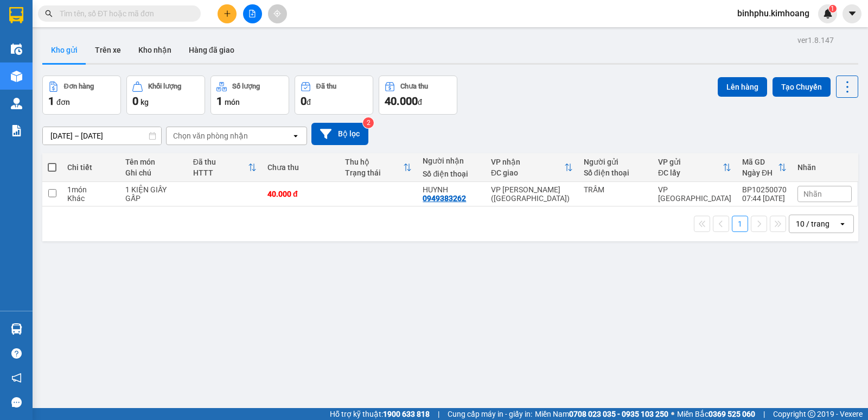 The image size is (868, 420). Describe the element at coordinates (527, 173) in the screenshot. I see `div: ĐC giao` at that location.